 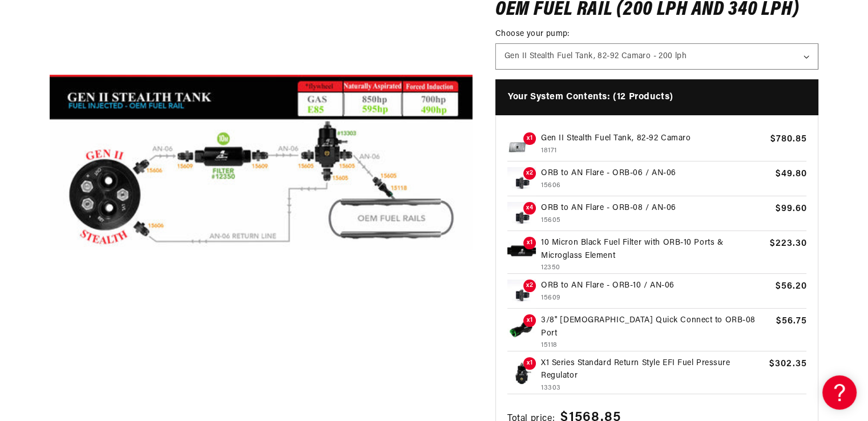 I want to click on p: ORB to AN Flare - ORB-10 / AN-06, so click(x=655, y=286).